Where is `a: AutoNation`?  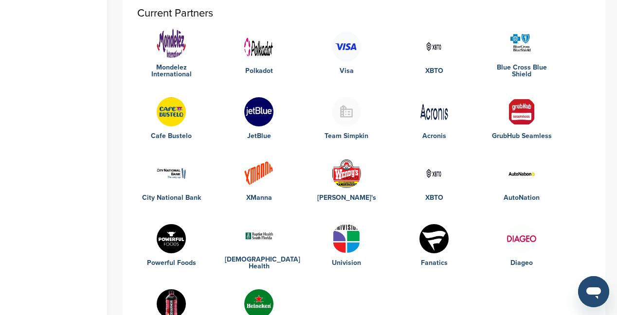
a: AutoNation is located at coordinates (522, 198).